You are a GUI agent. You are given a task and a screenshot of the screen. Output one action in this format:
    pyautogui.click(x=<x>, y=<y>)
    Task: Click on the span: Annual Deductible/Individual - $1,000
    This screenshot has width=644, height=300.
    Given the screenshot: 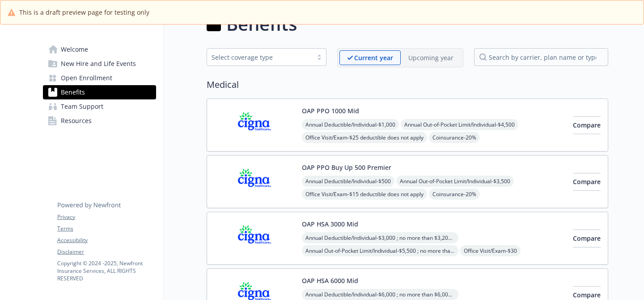 What is the action you would take?
    pyautogui.click(x=350, y=125)
    